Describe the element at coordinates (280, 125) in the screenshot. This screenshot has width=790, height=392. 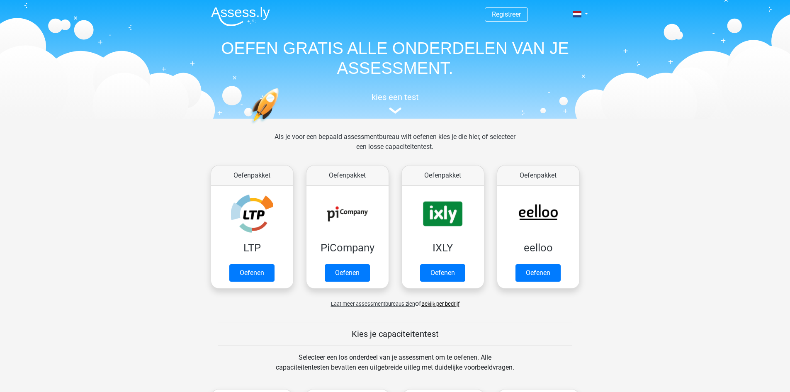
I see `img: oefenen` at that location.